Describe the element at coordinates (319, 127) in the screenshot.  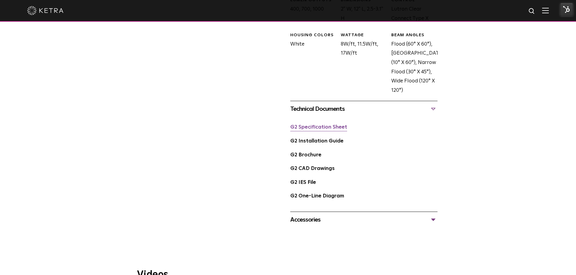
I see `a: G2 Specification Sheet` at that location.